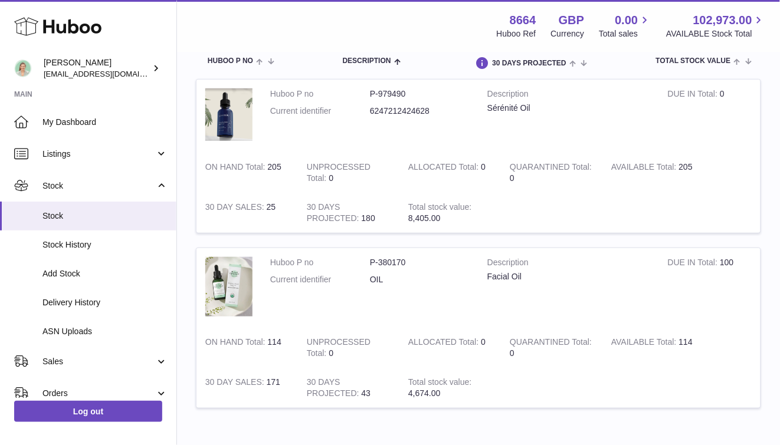 The height and width of the screenshot is (445, 780). Describe the element at coordinates (105, 122) in the screenshot. I see `span: My Dashboard` at that location.